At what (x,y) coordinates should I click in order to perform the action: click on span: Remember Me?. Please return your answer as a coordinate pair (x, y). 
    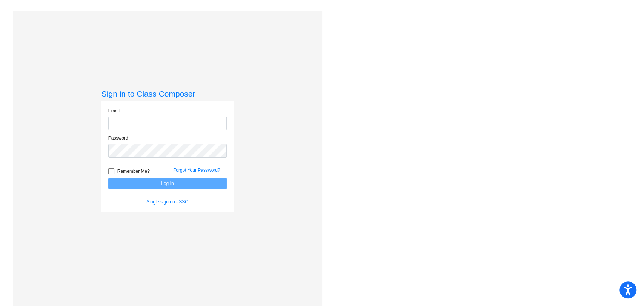
    Looking at the image, I should click on (134, 171).